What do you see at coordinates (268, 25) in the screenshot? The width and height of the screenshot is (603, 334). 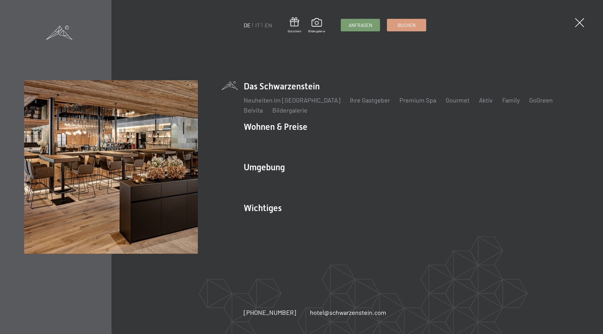 I see `a: EN` at bounding box center [268, 25].